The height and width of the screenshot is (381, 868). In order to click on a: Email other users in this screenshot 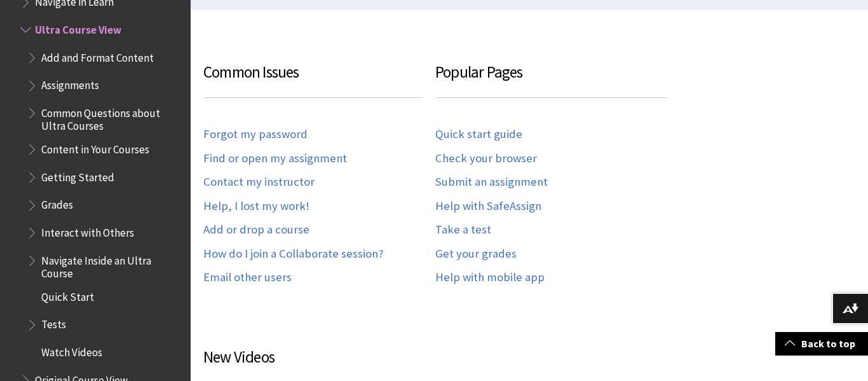, I will do `click(248, 277)`.